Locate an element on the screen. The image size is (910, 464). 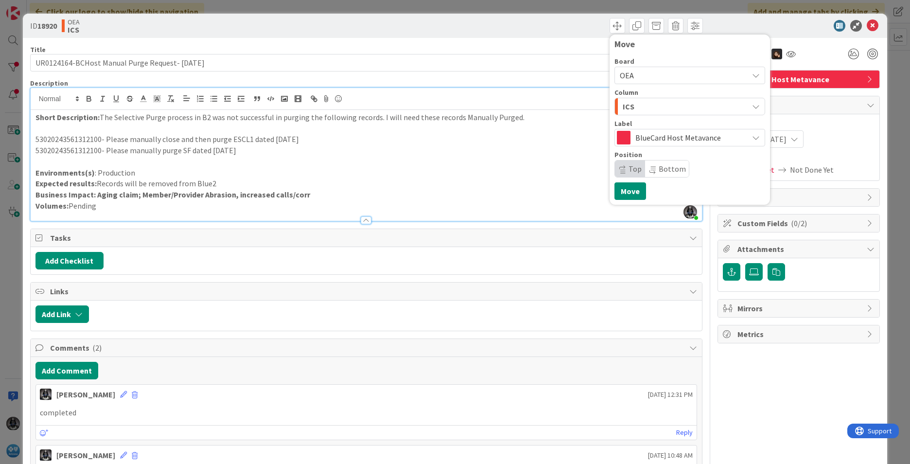
span: Board is located at coordinates (624, 61).